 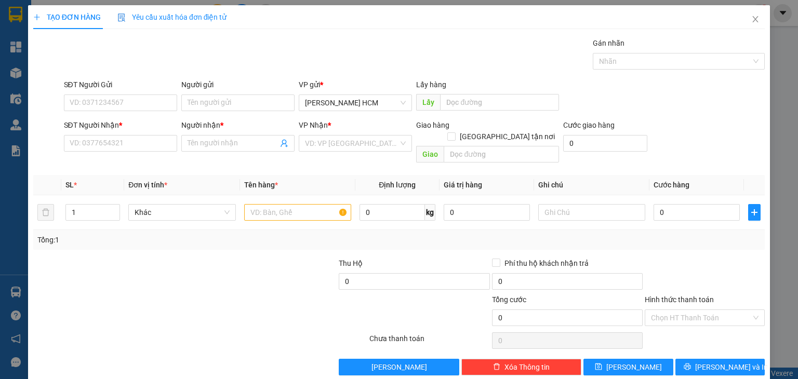 What do you see at coordinates (173, 240) in the screenshot?
I see `div: Tổng: 1` at bounding box center [173, 240].